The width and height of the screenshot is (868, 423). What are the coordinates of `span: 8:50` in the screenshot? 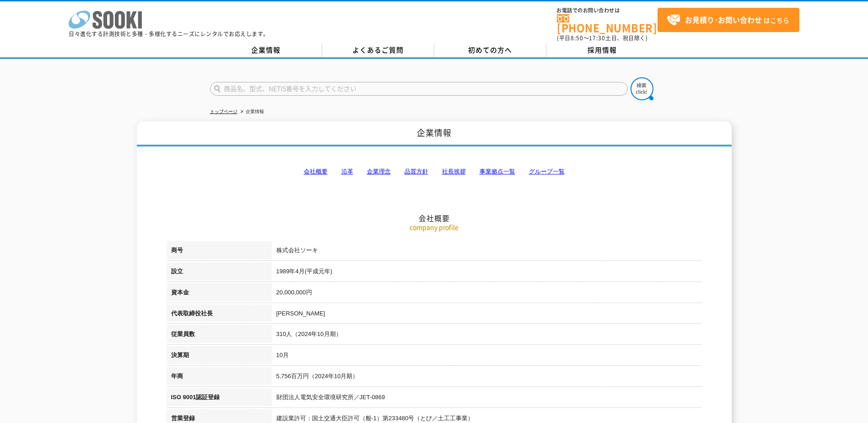 It's located at (577, 38).